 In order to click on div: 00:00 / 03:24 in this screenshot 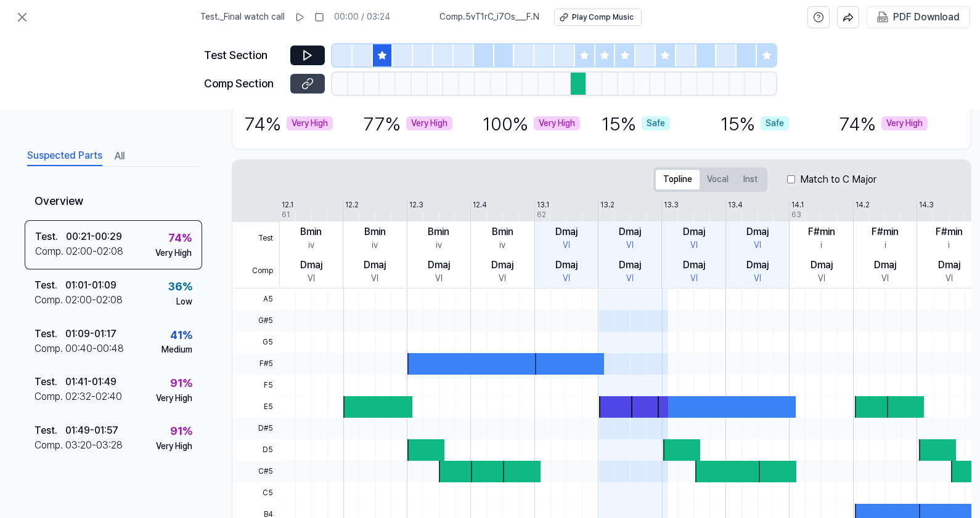, I will do `click(362, 17)`.